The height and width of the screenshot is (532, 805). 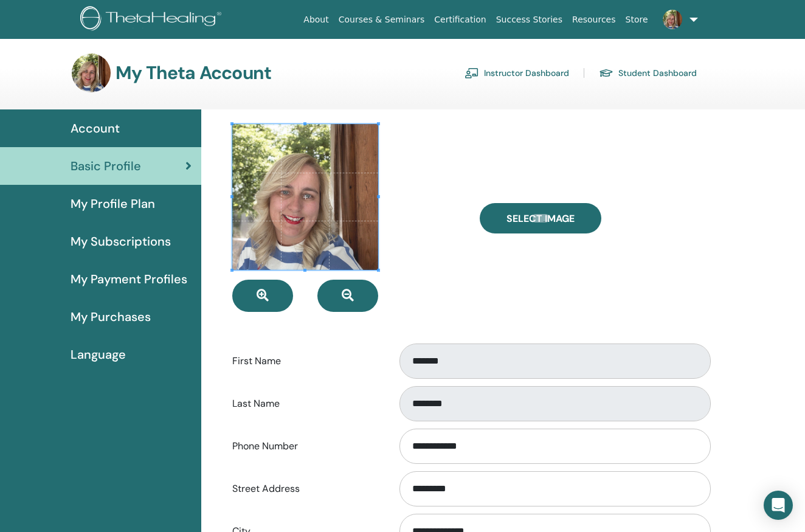 I want to click on label: Phone Number, so click(x=305, y=446).